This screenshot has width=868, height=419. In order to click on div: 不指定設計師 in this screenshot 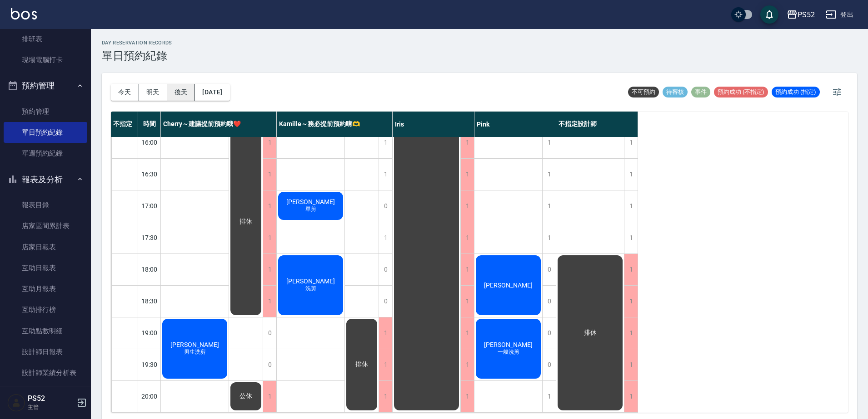, I will do `click(597, 124)`.